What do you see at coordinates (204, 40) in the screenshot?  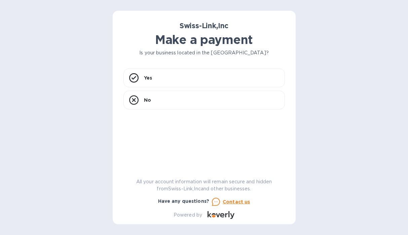 I see `h1: Make a payment` at bounding box center [204, 40].